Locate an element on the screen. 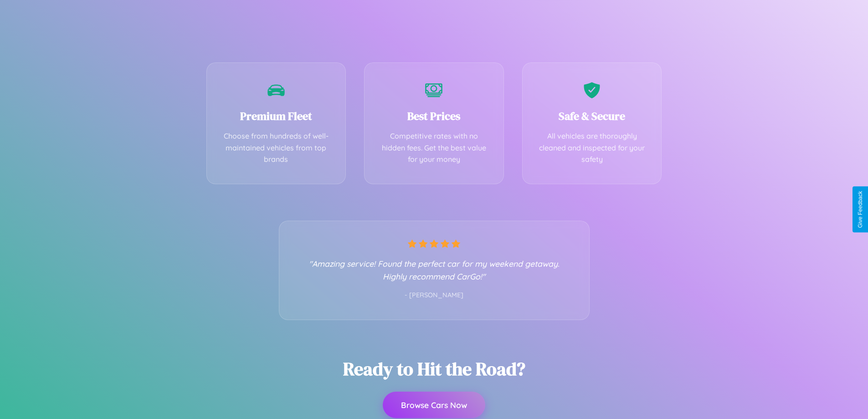 This screenshot has height=419, width=868. h2: Ready to Hit the Road? is located at coordinates (434, 369).